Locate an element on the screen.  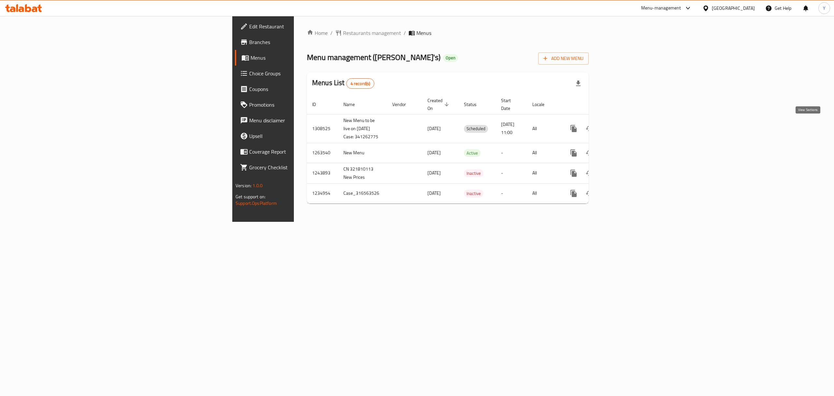
span: Start Date is located at coordinates (510, 104).